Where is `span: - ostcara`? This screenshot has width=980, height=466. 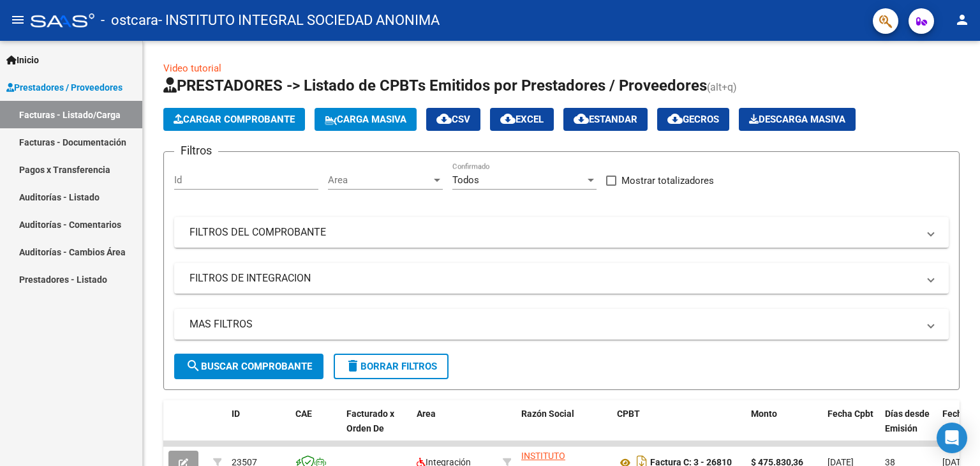
span: - ostcara is located at coordinates (129, 20).